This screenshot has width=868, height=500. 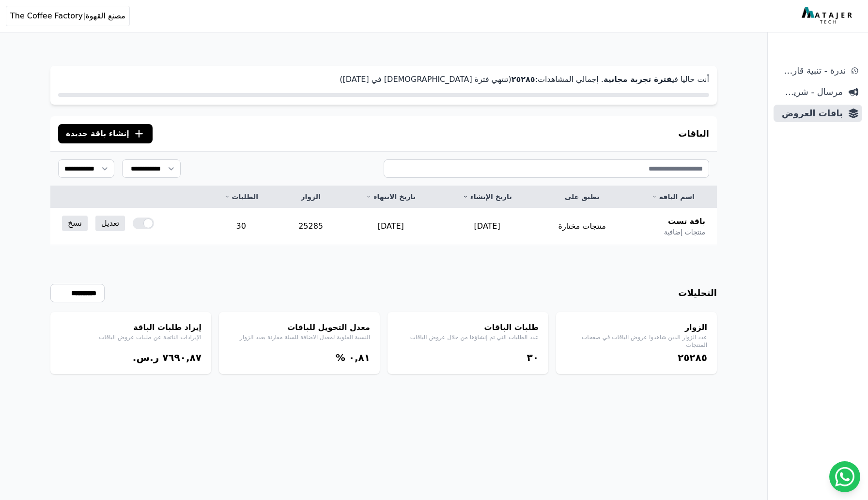 What do you see at coordinates (698, 293) in the screenshot?
I see `h3: التحليلات` at bounding box center [698, 293].